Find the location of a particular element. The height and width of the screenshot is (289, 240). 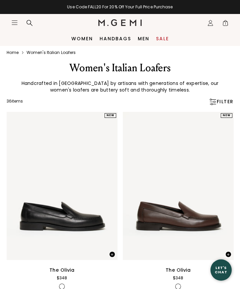

img: v_7396485562427_SWATCH_50x.jpg is located at coordinates (178, 286).